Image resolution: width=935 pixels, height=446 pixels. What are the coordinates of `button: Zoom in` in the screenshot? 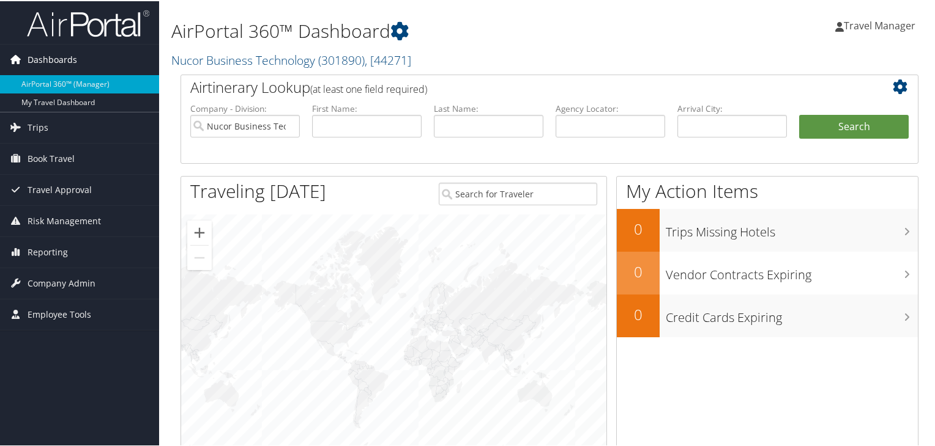 It's located at (199, 232).